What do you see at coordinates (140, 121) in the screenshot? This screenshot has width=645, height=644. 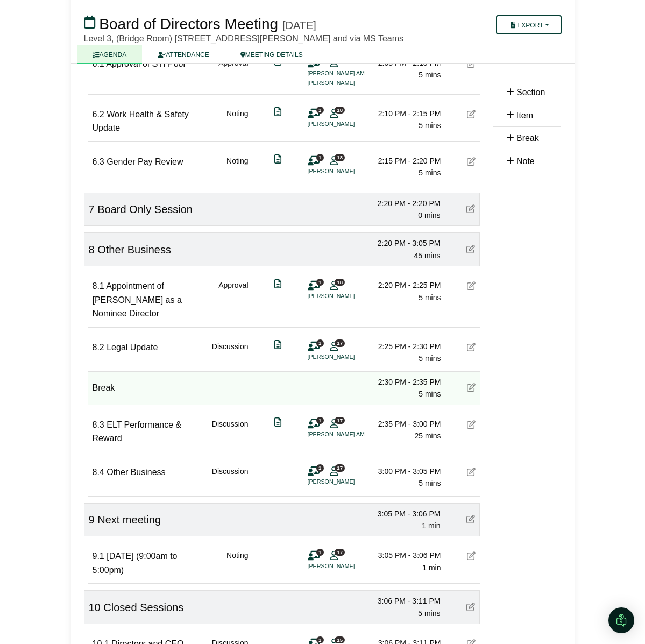 I see `span: Work Health & Safety Update` at bounding box center [140, 121].